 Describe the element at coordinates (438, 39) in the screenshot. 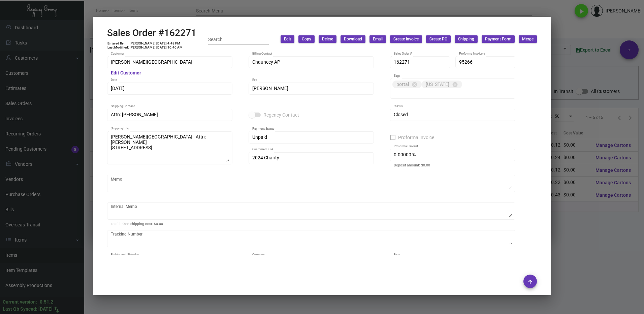

I see `button: Create PO` at that location.